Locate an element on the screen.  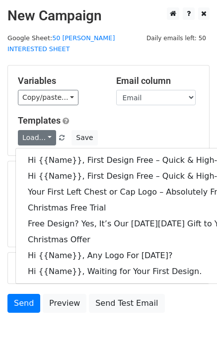
a: Templates is located at coordinates (39, 120).